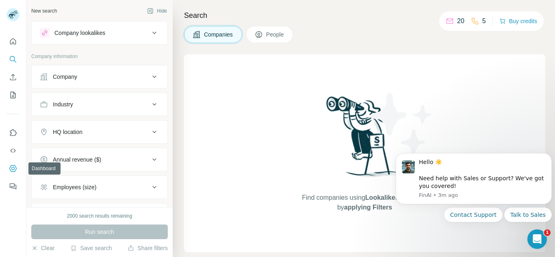  I want to click on span: Companies, so click(218, 35).